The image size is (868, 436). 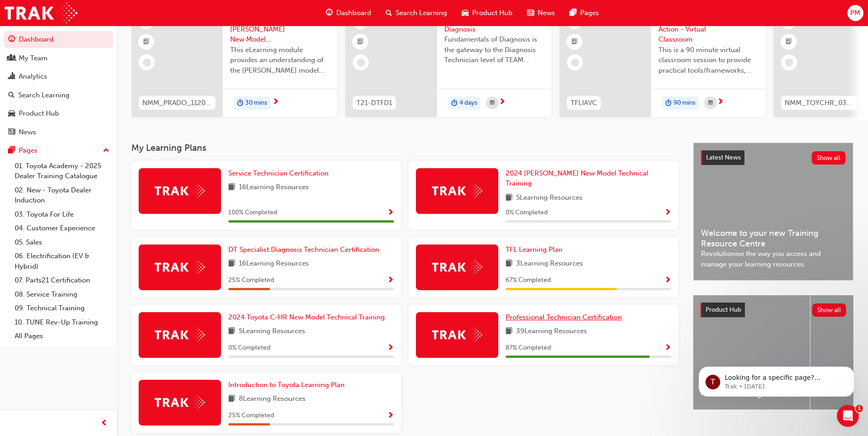 What do you see at coordinates (61, 242) in the screenshot?
I see `a: 05. Sales` at bounding box center [61, 242].